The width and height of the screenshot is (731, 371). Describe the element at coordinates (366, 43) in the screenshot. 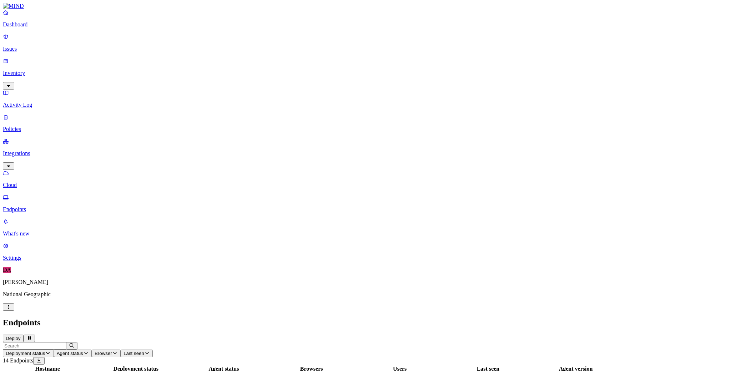

I see `a: Issues` at that location.